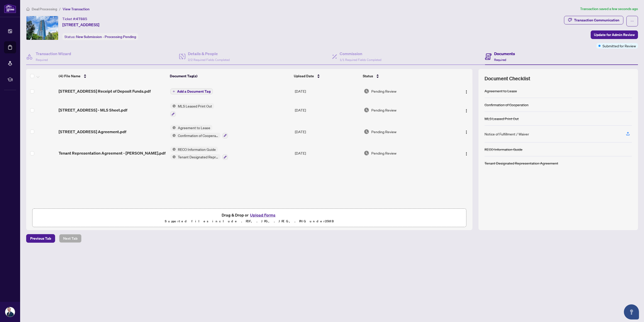 This screenshot has width=644, height=322. I want to click on span: Submitted for Review, so click(619, 46).